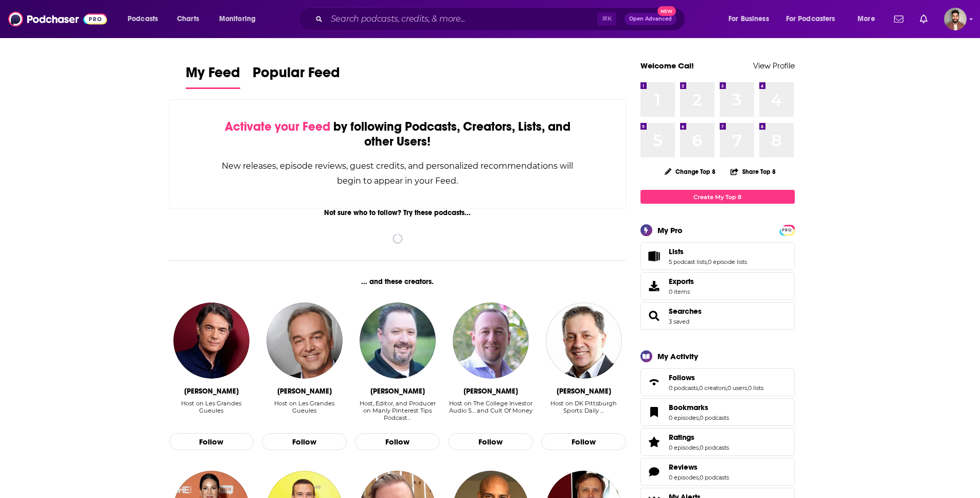  I want to click on a: Olivier Truchot, so click(305, 340).